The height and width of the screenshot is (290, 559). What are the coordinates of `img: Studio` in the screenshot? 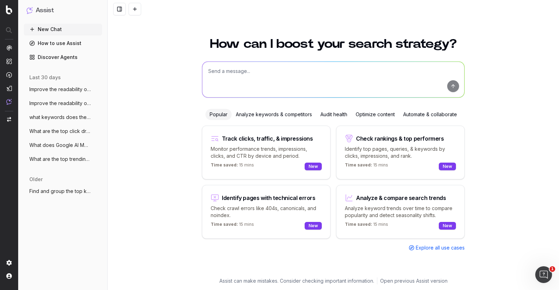 It's located at (9, 88).